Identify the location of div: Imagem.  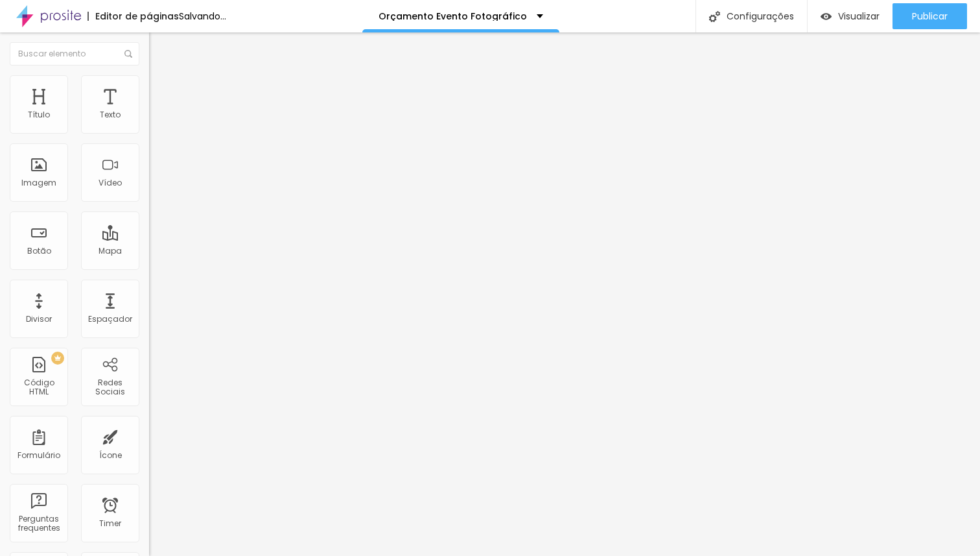
(39, 183).